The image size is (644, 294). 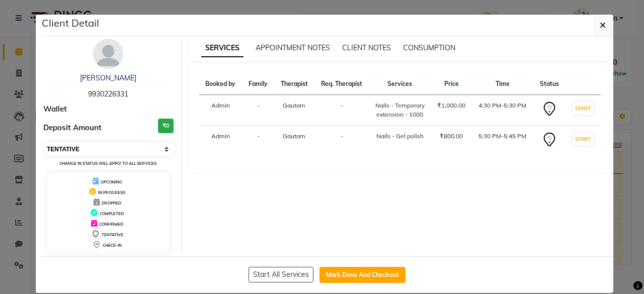 I want to click on span: TENTATIVE, so click(x=112, y=235).